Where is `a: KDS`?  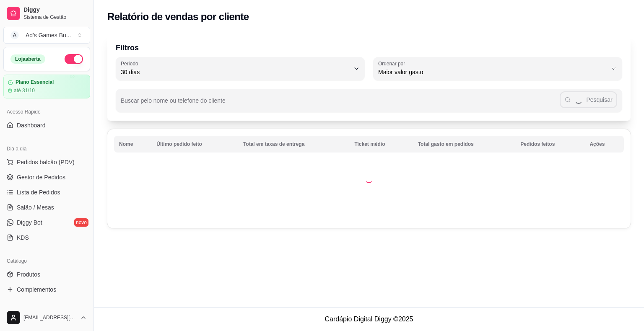 a: KDS is located at coordinates (46, 237).